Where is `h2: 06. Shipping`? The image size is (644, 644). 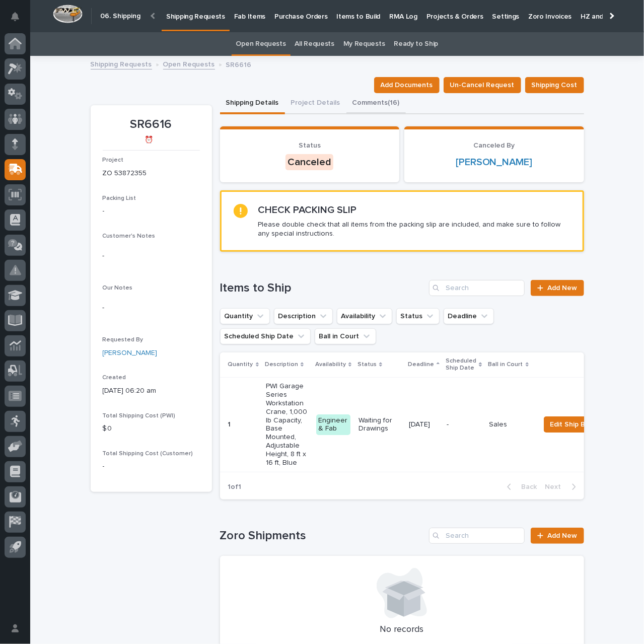
h2: 06. Shipping is located at coordinates (120, 16).